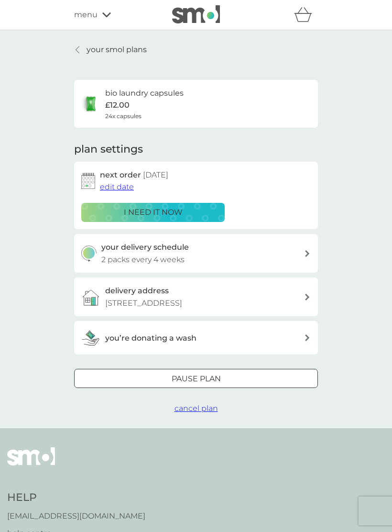  What do you see at coordinates (153, 212) in the screenshot?
I see `p: i need it now` at bounding box center [153, 212].